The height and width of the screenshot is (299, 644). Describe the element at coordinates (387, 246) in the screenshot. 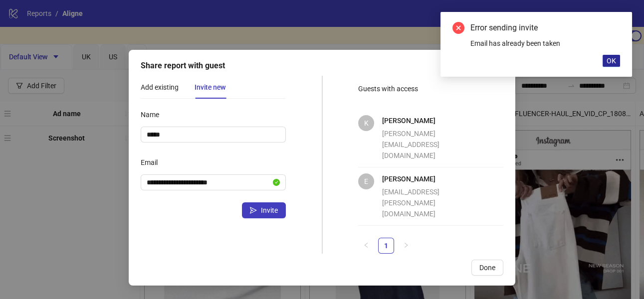

I see `a: 1` at that location.